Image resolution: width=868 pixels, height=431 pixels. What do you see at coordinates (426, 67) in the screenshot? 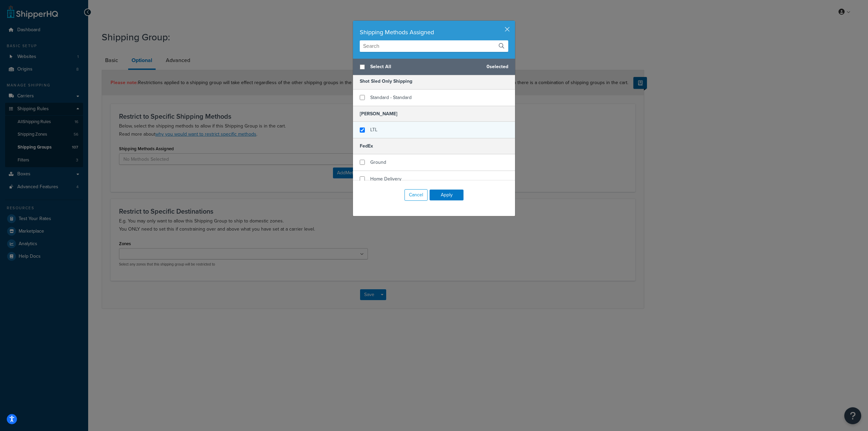
I see `span: Select All` at bounding box center [426, 67].